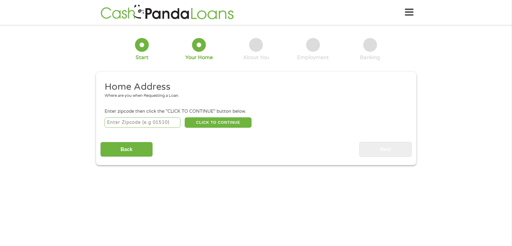 The width and height of the screenshot is (512, 246). I want to click on div: About You, so click(256, 58).